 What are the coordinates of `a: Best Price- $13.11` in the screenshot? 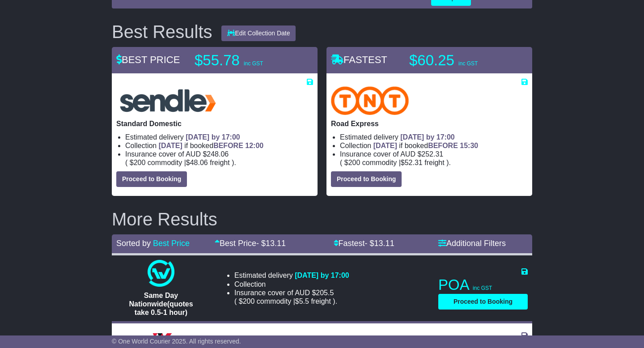 It's located at (250, 243).